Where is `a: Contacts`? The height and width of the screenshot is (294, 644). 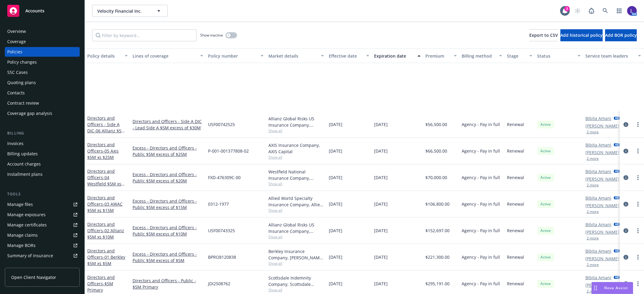 a: Contacts is located at coordinates (42, 93).